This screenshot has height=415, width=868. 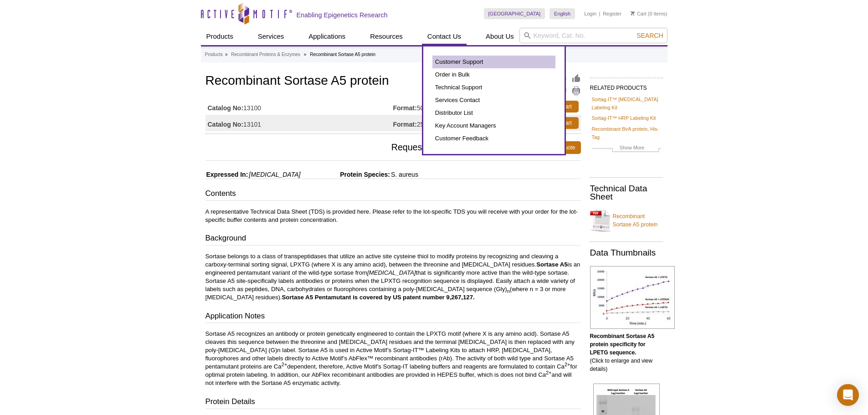 What do you see at coordinates (638, 13) in the screenshot?
I see `a: Cart` at bounding box center [638, 13].